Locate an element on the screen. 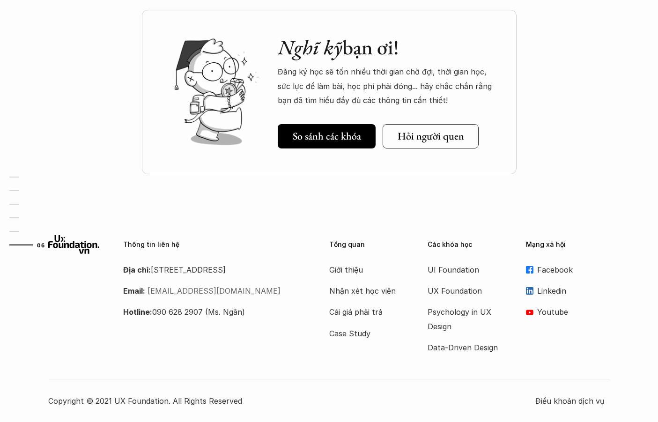  p: 090 628 2907 (Ms. Ngân) is located at coordinates (214, 312).